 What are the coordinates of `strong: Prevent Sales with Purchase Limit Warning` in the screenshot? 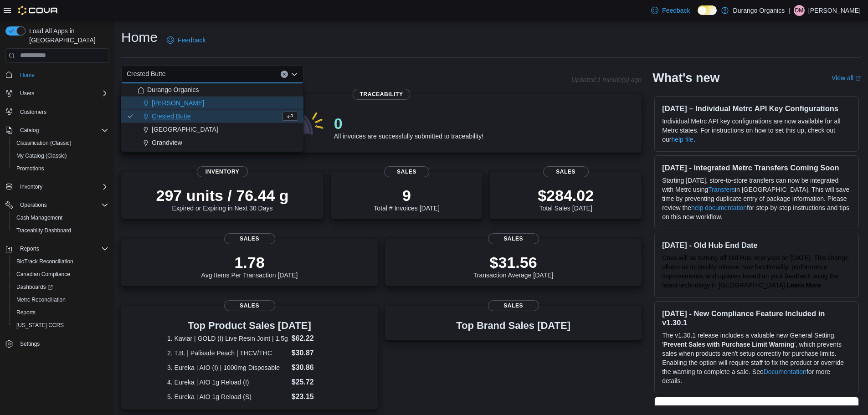 It's located at (729, 345).